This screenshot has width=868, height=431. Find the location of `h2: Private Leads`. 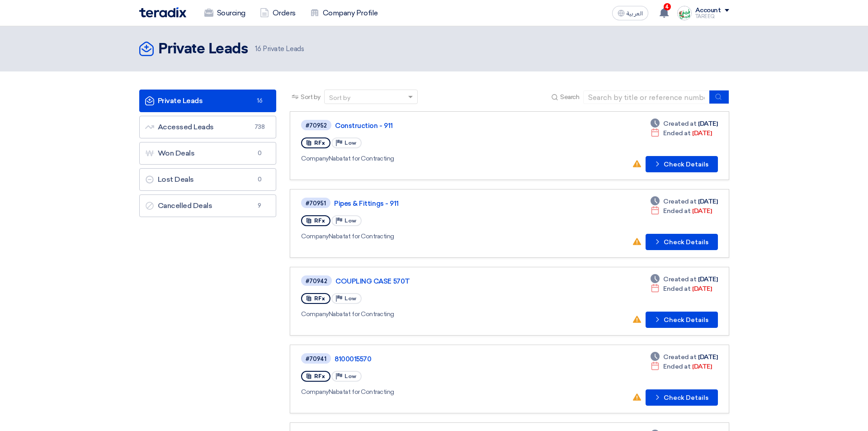

h2: Private Leads is located at coordinates (203, 49).